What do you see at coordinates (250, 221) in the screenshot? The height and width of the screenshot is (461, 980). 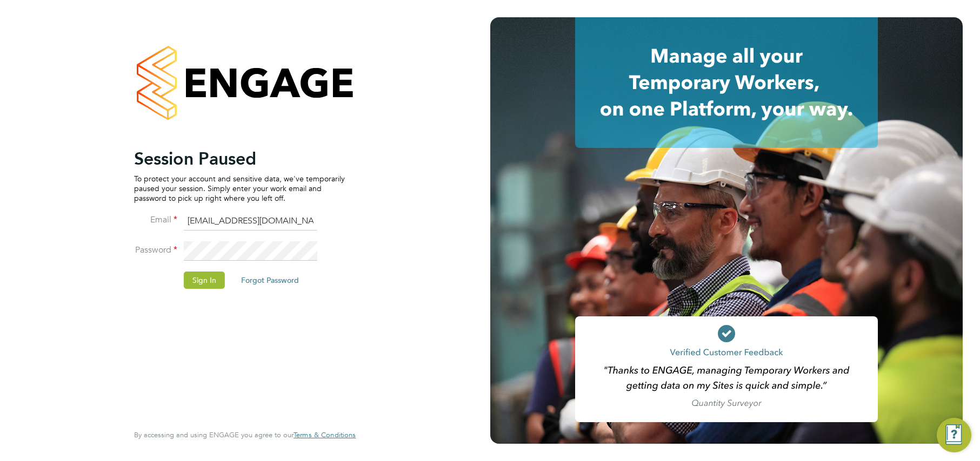 I see `input: Enter your work email...` at bounding box center [250, 221].